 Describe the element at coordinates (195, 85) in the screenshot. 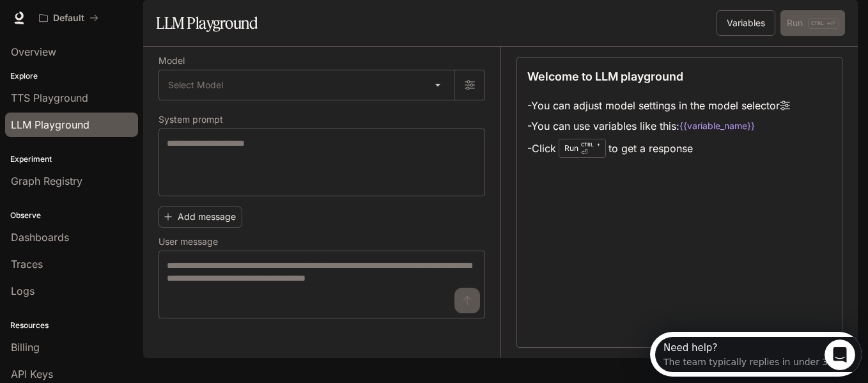

I see `span: Select Model` at that location.